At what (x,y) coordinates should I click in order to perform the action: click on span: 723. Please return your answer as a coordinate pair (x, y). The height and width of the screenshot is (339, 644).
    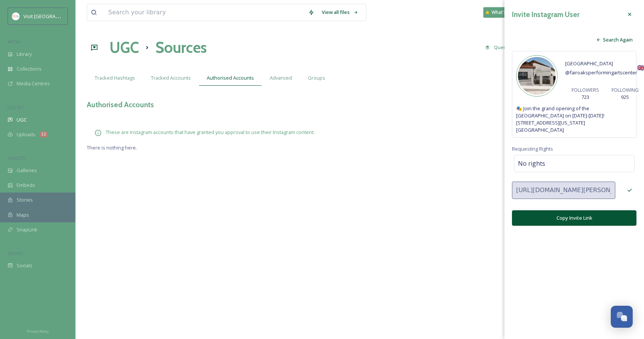
    Looking at the image, I should click on (585, 97).